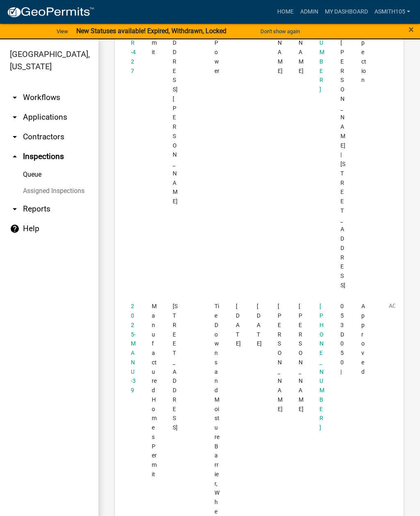 The height and width of the screenshot is (516, 420). What do you see at coordinates (15, 157) in the screenshot?
I see `i: arrow_drop_up` at bounding box center [15, 157].